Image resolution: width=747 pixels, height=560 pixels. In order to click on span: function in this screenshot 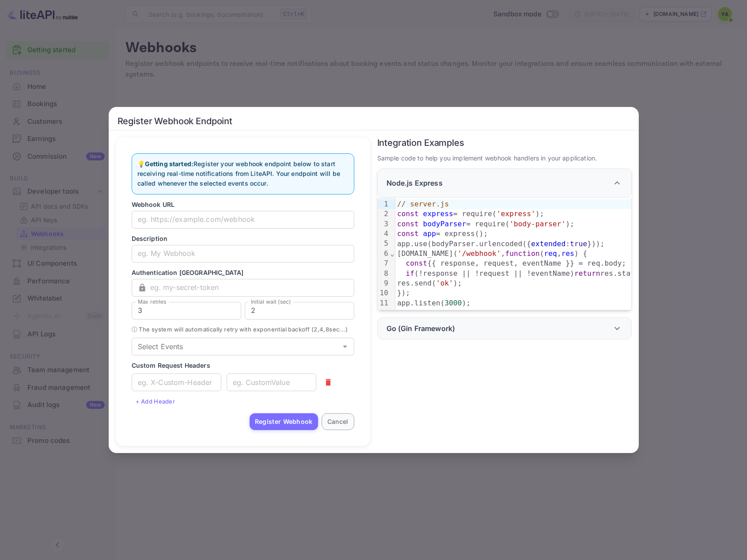, I will do `click(523, 253)`.